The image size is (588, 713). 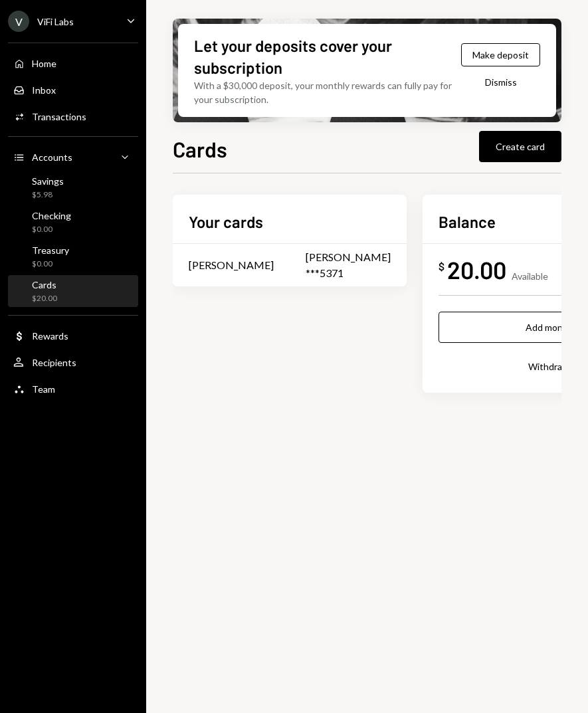 I want to click on div: Inbox, so click(x=44, y=90).